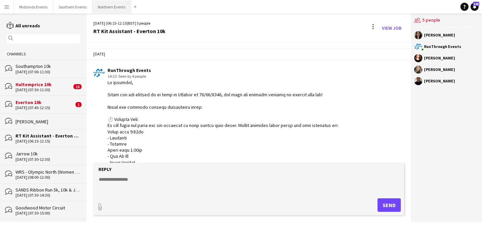 This screenshot has height=226, width=482. Describe the element at coordinates (33, 7) in the screenshot. I see `button: Midlands Events` at that location.